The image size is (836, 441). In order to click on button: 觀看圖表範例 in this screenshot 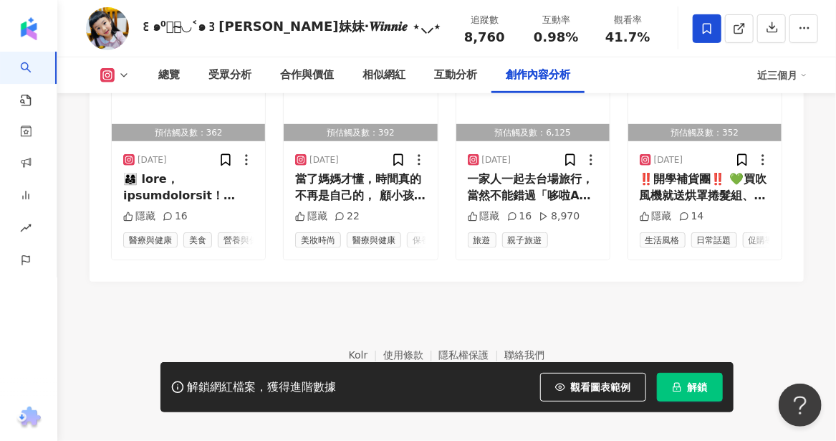, I will do `click(593, 387)`.